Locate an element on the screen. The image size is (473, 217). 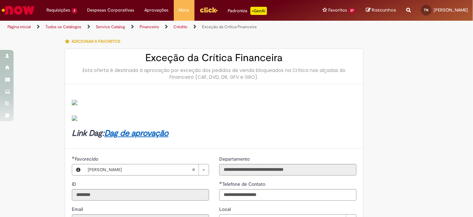
a: Exceção da Crítica Financeira is located at coordinates (229, 27).